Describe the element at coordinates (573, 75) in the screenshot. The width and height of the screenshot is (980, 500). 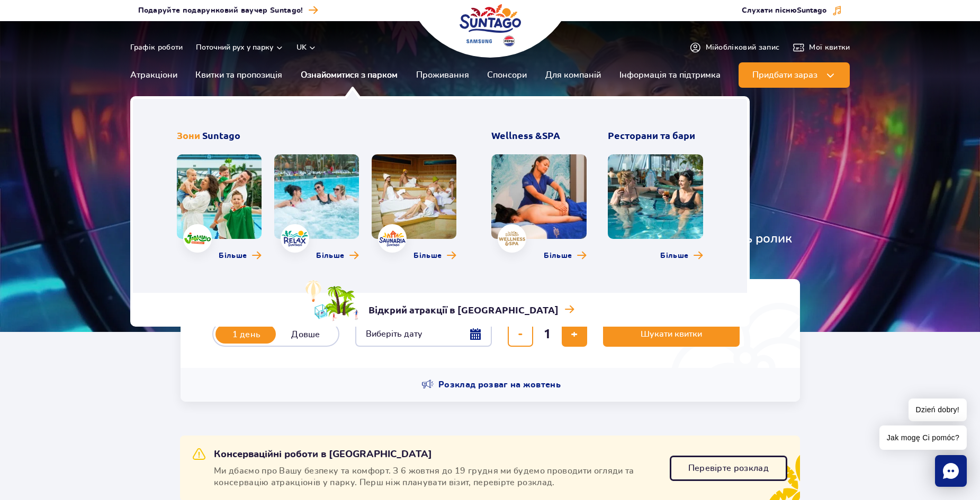
I see `a: Для компаній` at that location.